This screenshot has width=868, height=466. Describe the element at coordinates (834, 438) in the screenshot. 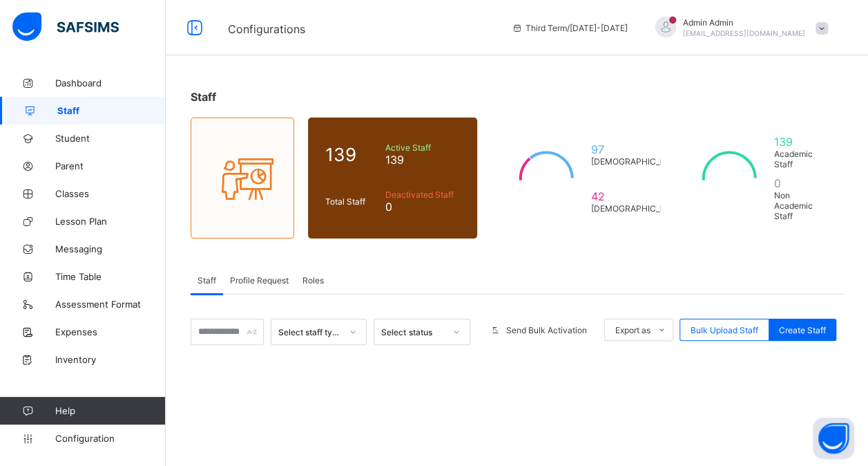

I see `button: Open asap` at that location.